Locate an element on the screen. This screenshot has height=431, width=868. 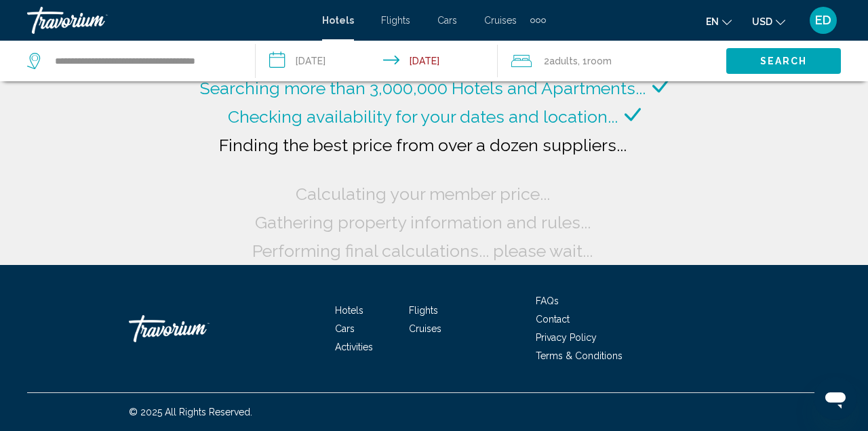
button: Change currency is located at coordinates (769, 21).